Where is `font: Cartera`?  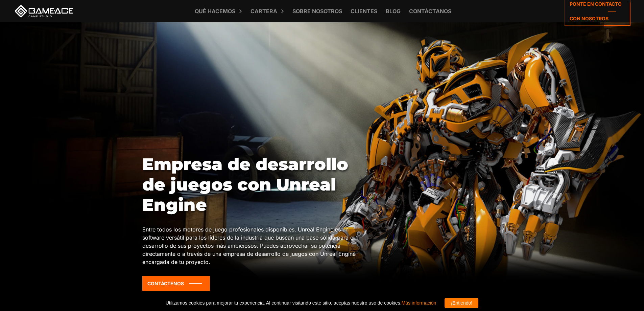
font: Cartera is located at coordinates (264, 11).